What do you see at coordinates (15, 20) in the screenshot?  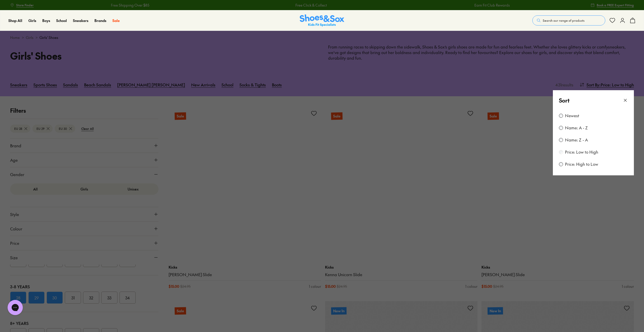 I see `a: Shop All` at bounding box center [15, 20].